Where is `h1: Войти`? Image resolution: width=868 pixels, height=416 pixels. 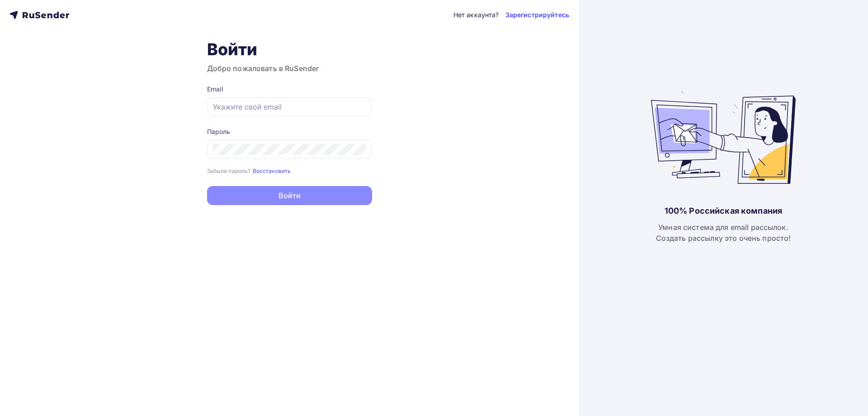
h1: Войти is located at coordinates (290, 49).